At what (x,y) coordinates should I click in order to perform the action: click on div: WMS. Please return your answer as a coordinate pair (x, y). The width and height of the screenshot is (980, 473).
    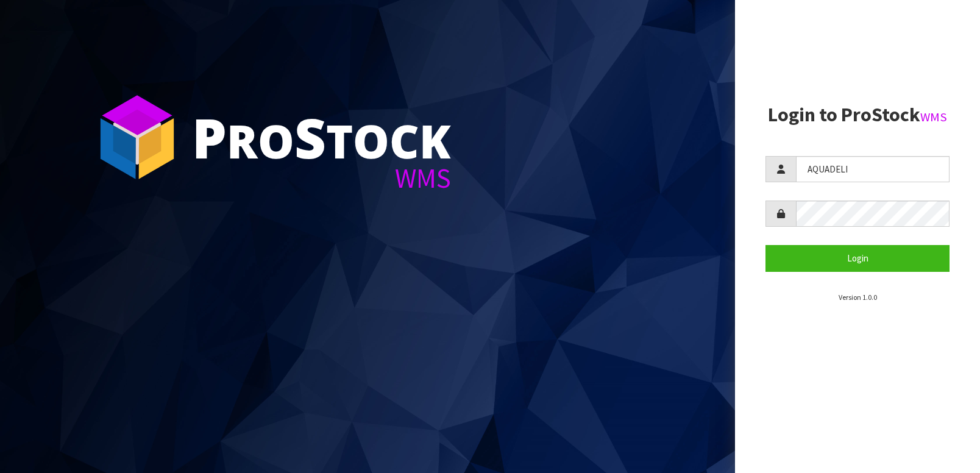
    Looking at the image, I should click on (322, 178).